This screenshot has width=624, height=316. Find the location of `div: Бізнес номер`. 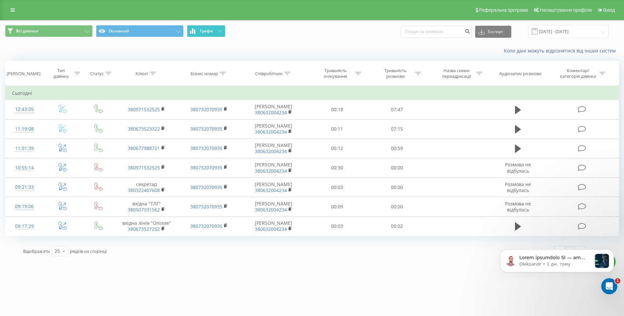

div: Бізнес номер is located at coordinates (204, 74).